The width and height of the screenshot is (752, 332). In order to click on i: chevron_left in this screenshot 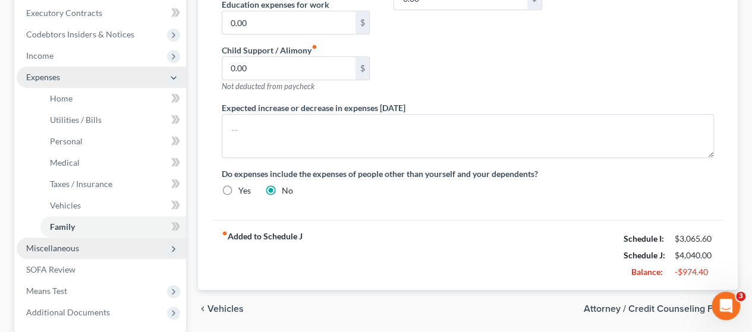, I will do `click(203, 309)`.